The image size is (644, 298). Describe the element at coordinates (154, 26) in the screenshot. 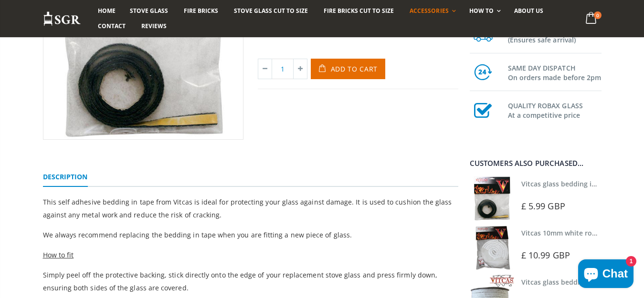

I see `a: Reviews` at that location.